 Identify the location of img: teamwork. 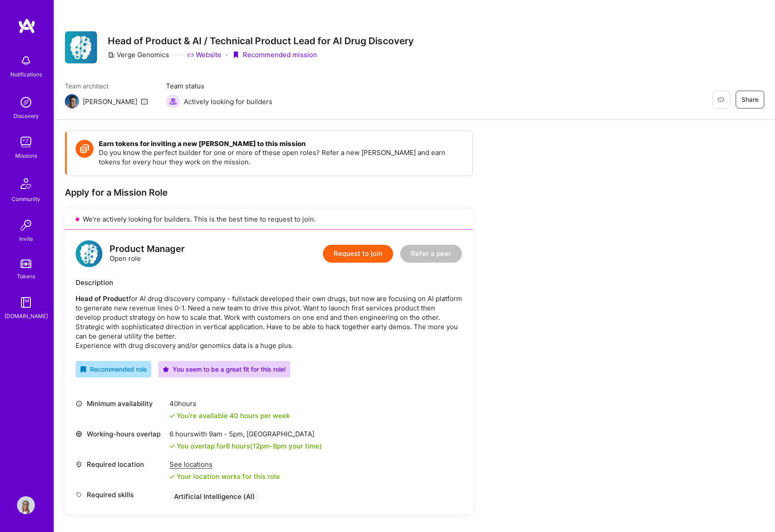
(26, 142).